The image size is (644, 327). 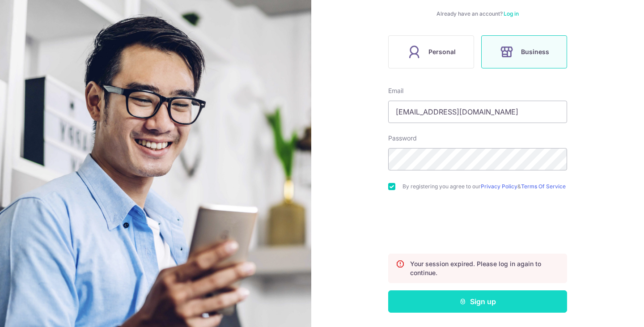 What do you see at coordinates (396, 91) in the screenshot?
I see `label: Email` at bounding box center [396, 91].